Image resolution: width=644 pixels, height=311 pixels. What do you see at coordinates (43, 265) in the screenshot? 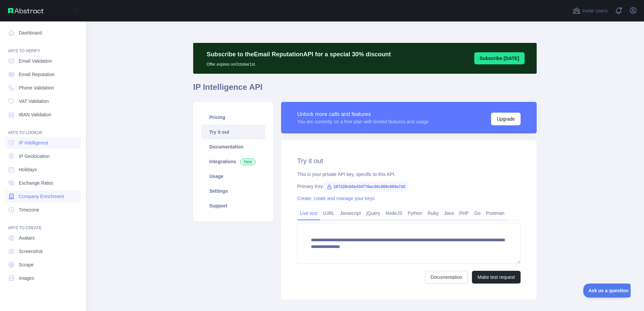
I see `a: Scrape` at bounding box center [43, 265].